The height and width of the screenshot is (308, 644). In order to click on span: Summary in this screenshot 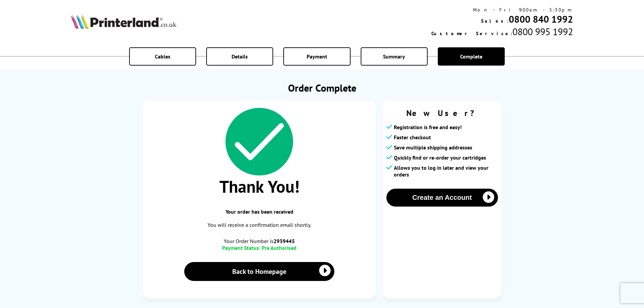, I will do `click(394, 57)`.